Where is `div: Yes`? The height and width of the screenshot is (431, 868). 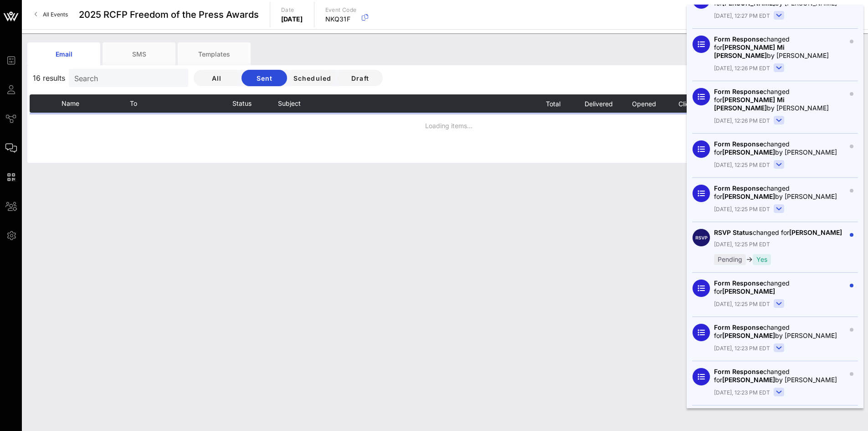 div: Yes is located at coordinates (762, 259).